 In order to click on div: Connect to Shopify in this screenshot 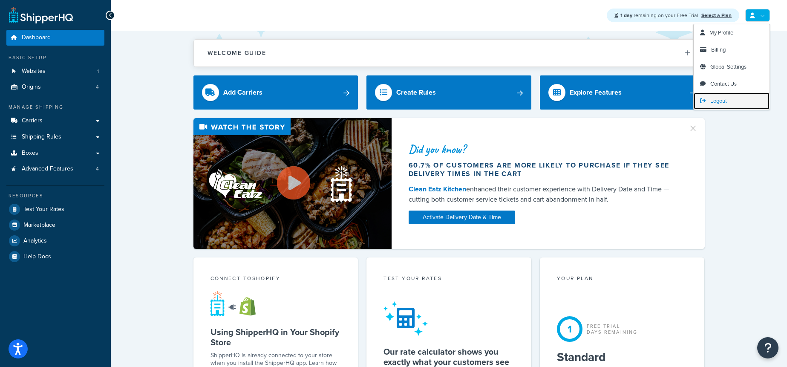, I will do `click(276, 279)`.